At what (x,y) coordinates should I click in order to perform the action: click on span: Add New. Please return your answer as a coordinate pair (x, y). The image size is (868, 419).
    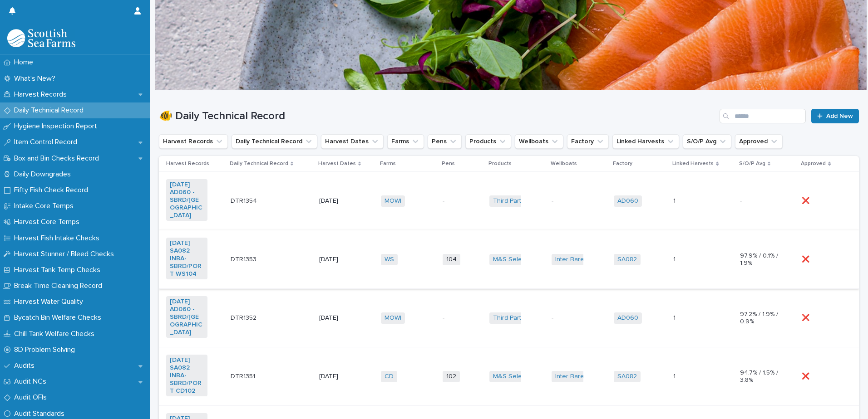
    Looking at the image, I should click on (840, 116).